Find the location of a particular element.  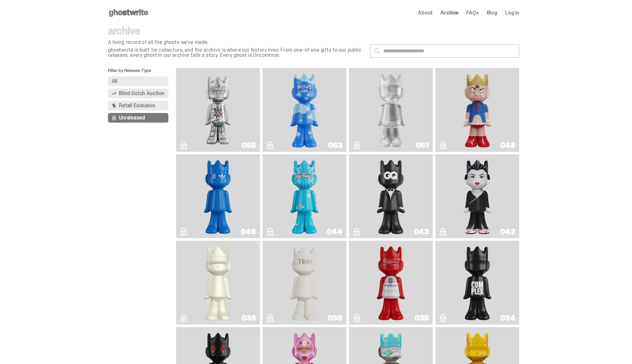

a: Complex is located at coordinates (478, 283).